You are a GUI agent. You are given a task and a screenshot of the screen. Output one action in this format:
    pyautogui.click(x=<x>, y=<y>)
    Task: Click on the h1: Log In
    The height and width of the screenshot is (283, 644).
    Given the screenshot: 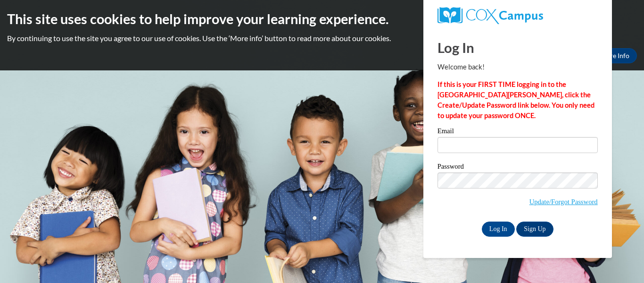 What is the action you would take?
    pyautogui.click(x=518, y=47)
    